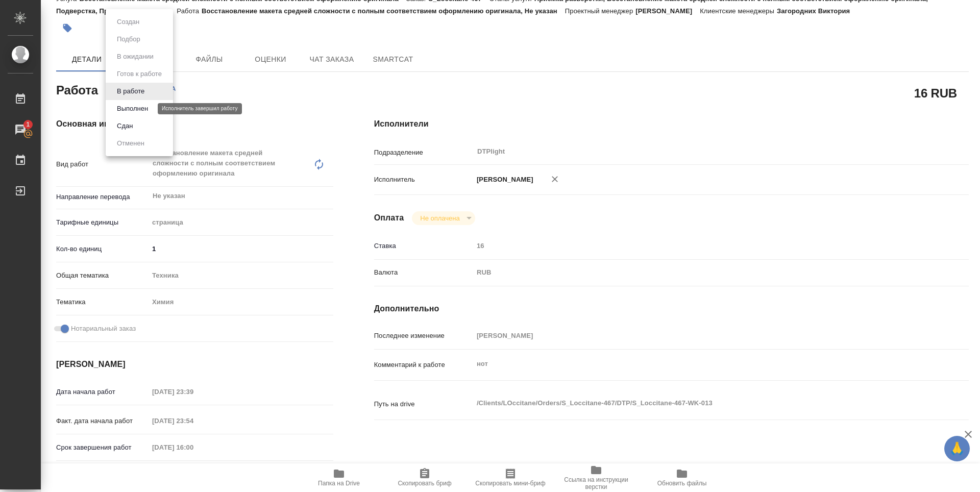  What do you see at coordinates (128, 22) in the screenshot?
I see `button: Создан` at bounding box center [128, 22].